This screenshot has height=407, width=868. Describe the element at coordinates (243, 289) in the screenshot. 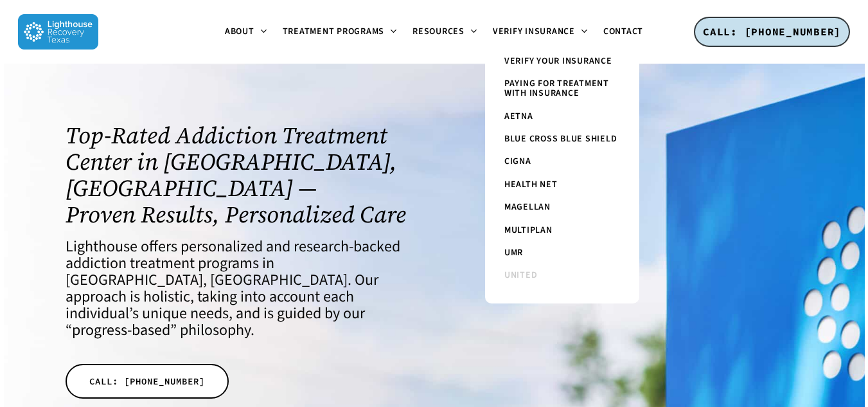

I see `h4: Lighthouse offers personalized and research-backed addiction treatment programs in [GEOGRAPHIC_DA...` at that location.